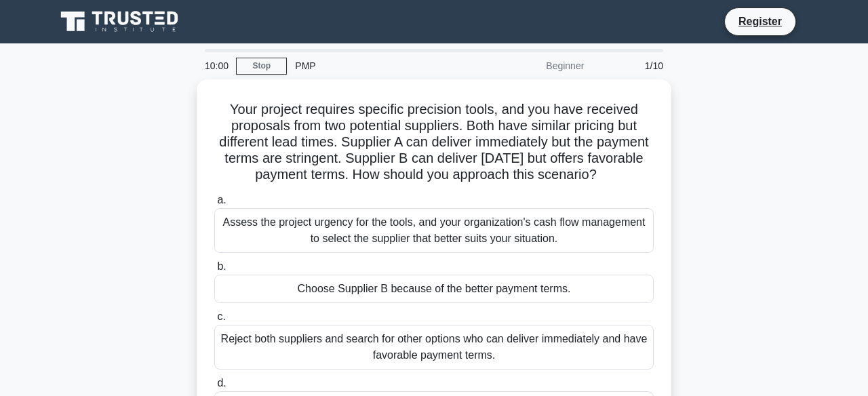  I want to click on h5: Your project requires specific precision tools, and you have received proposals from two potentia..., so click(434, 142).